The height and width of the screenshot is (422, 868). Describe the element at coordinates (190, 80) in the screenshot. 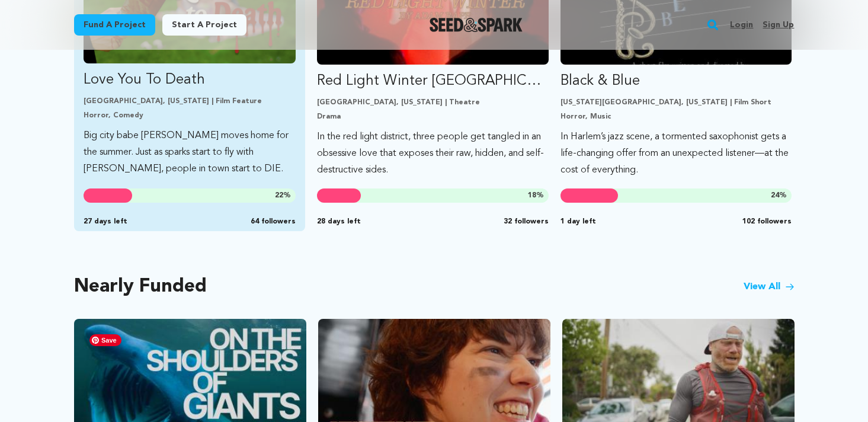

I see `p: Love You To Death` at that location.